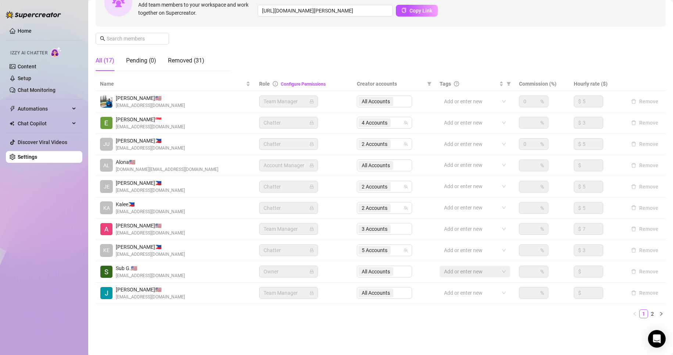 The width and height of the screenshot is (673, 355). Describe the element at coordinates (657, 339) in the screenshot. I see `div: Open Intercom Messenger` at that location.